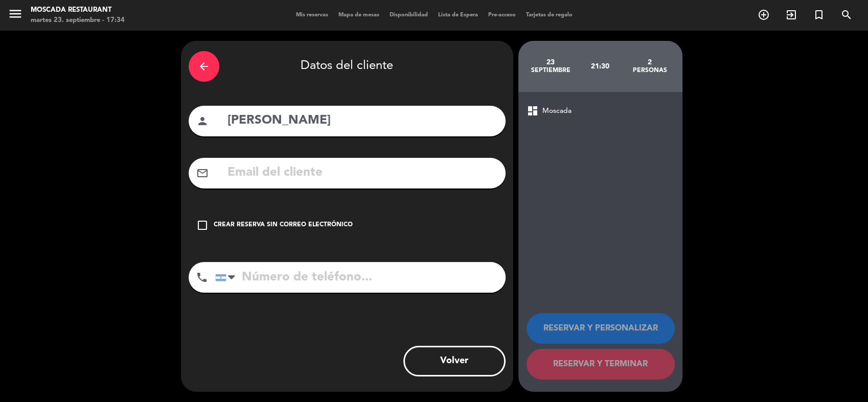  Describe the element at coordinates (77, 21) in the screenshot. I see `div: martes 23. septiembre - 17:34` at that location.